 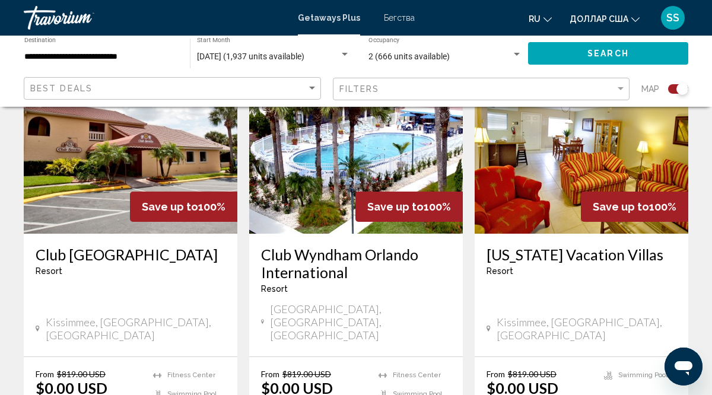 I want to click on h3: Club Wyndham Orlando International, so click(x=356, y=263).